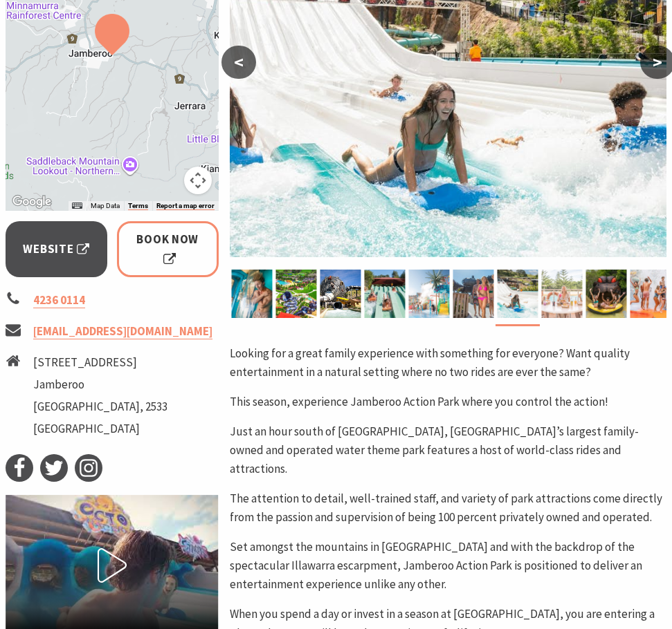 The image size is (672, 629). Describe the element at coordinates (185, 206) in the screenshot. I see `a: Report a map error` at that location.